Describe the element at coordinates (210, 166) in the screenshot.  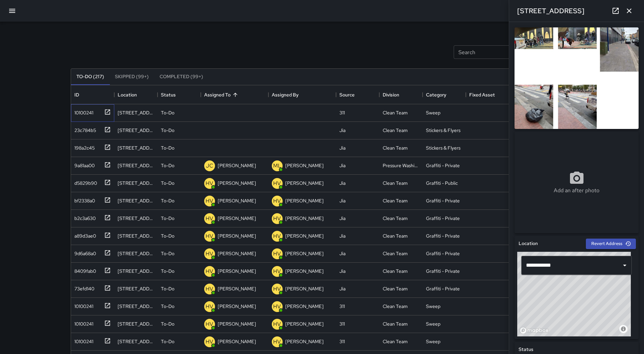
I see `p: JC` at that location.